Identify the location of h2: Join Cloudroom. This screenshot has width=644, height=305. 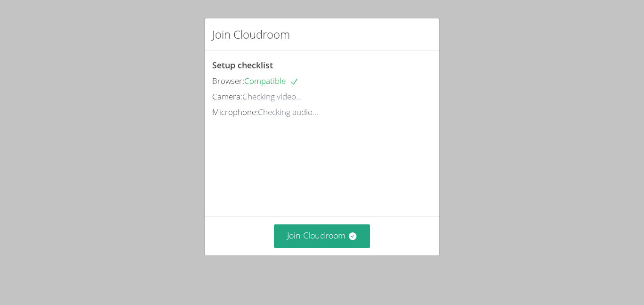
(251, 34).